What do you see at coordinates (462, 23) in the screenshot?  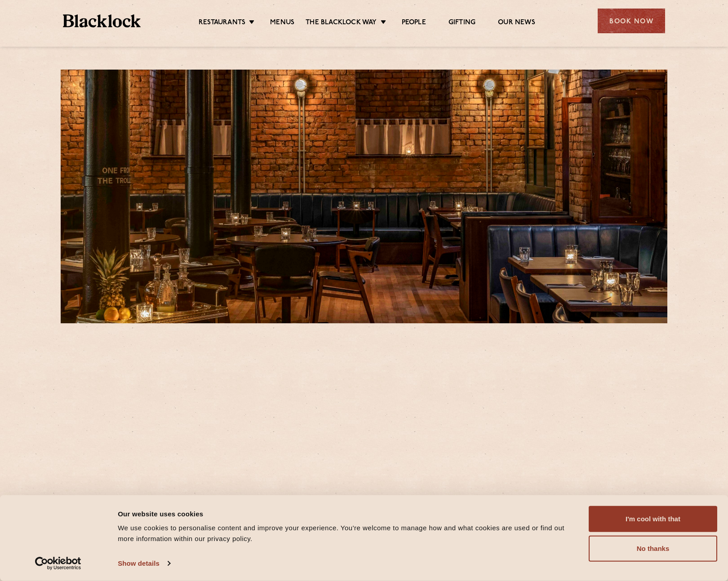 I see `a: Gifting` at bounding box center [462, 23].